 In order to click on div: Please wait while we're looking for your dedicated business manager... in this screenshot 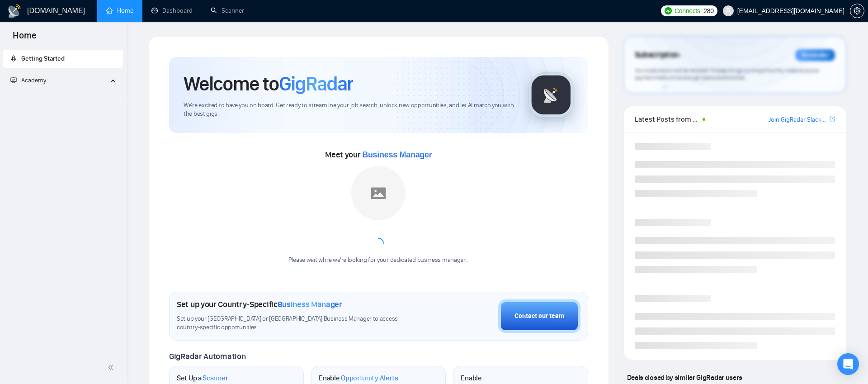, I will do `click(378, 260)`.